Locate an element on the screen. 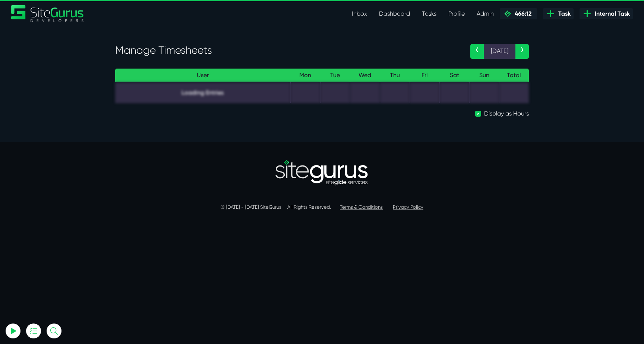 The image size is (644, 344). span: Internal Task is located at coordinates (610, 14).